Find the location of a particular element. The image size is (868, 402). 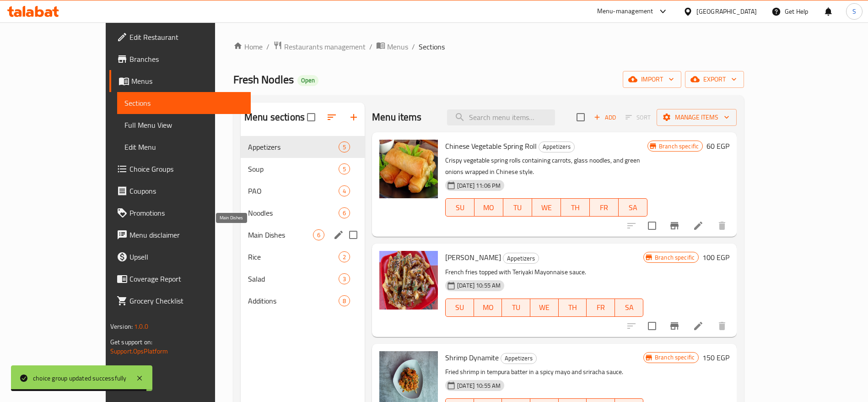

span: 1.0.0 is located at coordinates (141, 326).